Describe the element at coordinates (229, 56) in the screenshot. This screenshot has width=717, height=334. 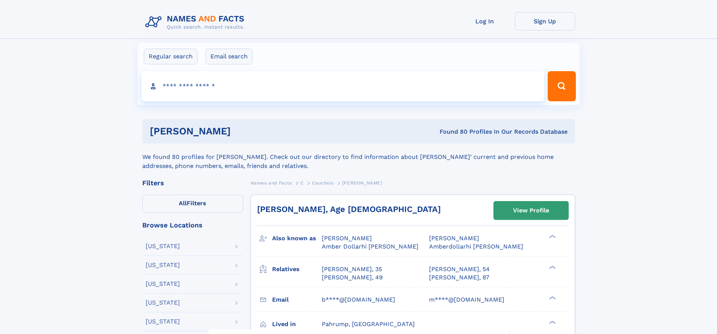
I see `label: Email search` at that location.